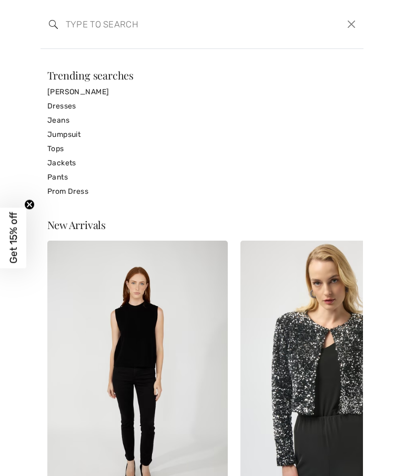 The image size is (404, 476). I want to click on button: Close, so click(352, 24).